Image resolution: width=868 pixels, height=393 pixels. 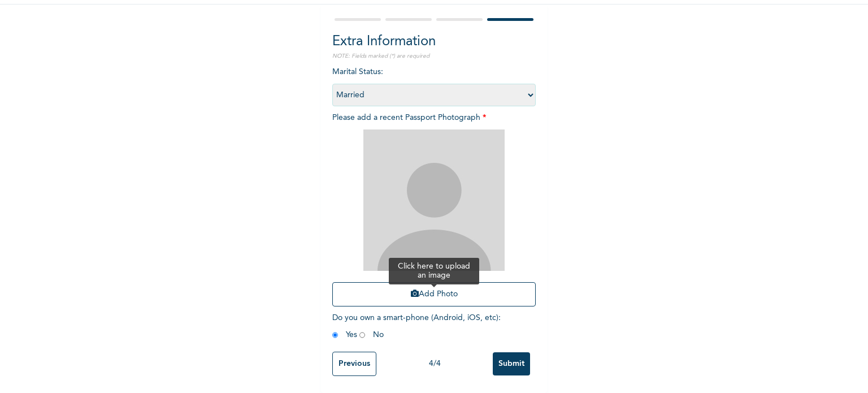 What do you see at coordinates (434, 213) in the screenshot?
I see `span: Please add a recent Passport Photograph` at bounding box center [434, 213].